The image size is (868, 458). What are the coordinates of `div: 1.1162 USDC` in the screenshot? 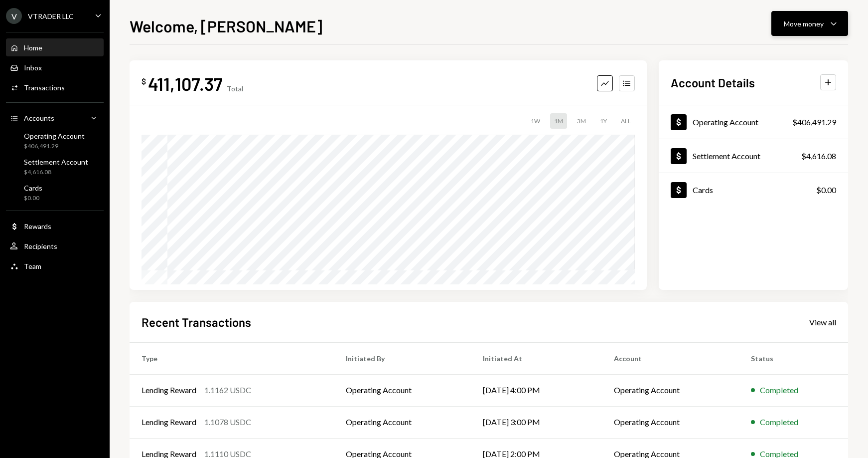 It's located at (227, 390).